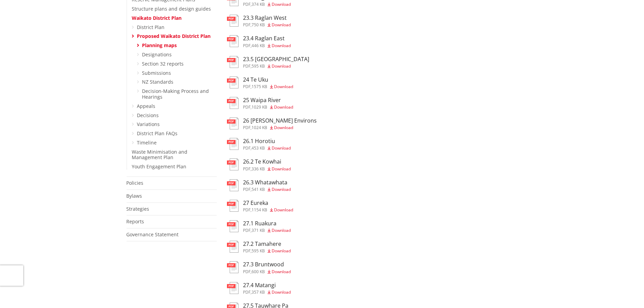  I want to click on h3: 27.2 Tamahere, so click(267, 243).